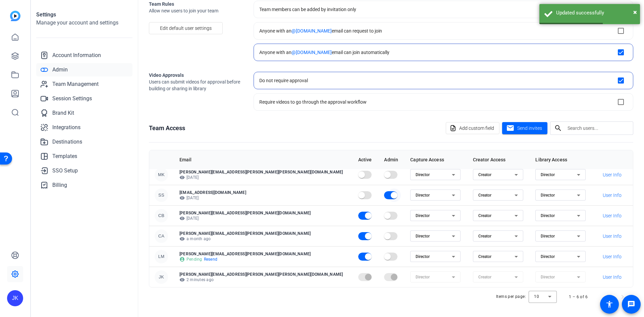 The width and height of the screenshot is (644, 317). I want to click on a: Integrations, so click(84, 127).